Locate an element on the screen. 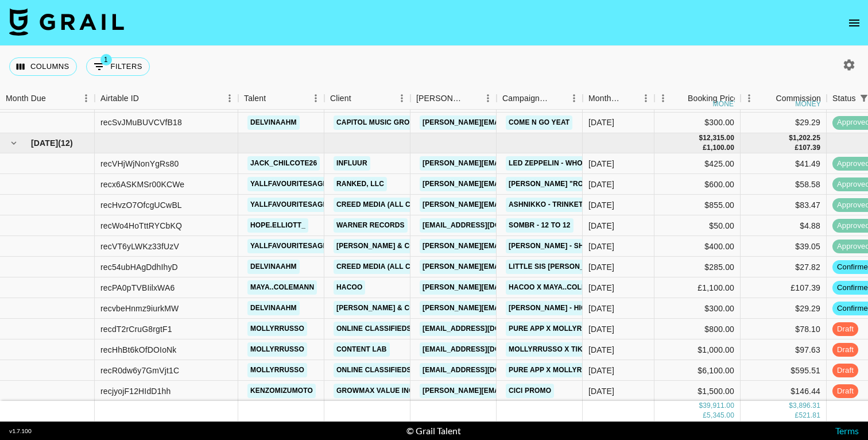 This screenshot has height=440, width=868. div: $146.44 is located at coordinates (784, 392).